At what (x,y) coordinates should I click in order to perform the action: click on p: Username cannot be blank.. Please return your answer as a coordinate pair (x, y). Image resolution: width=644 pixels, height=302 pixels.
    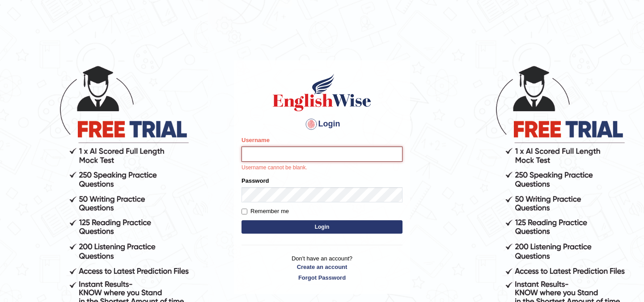
    Looking at the image, I should click on (322, 168).